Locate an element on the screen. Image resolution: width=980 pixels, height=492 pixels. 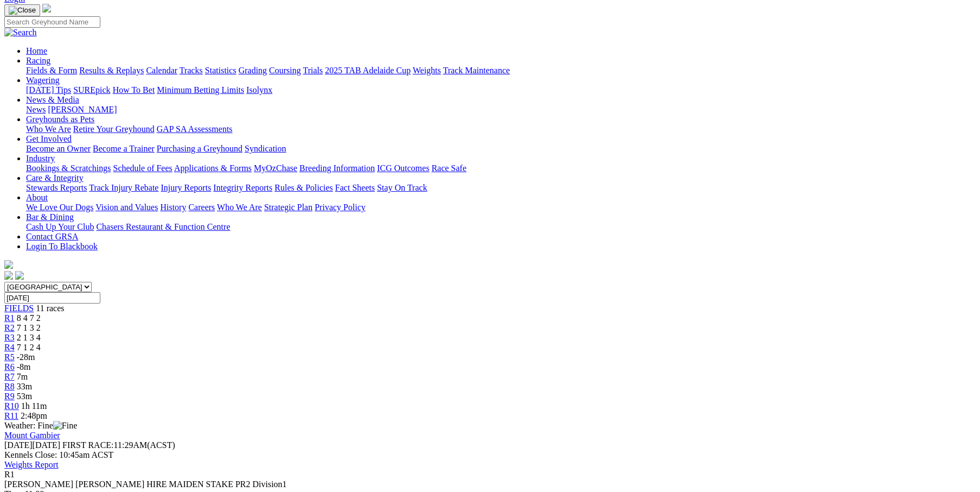
span: 8 4 7 2 is located at coordinates (29, 318).